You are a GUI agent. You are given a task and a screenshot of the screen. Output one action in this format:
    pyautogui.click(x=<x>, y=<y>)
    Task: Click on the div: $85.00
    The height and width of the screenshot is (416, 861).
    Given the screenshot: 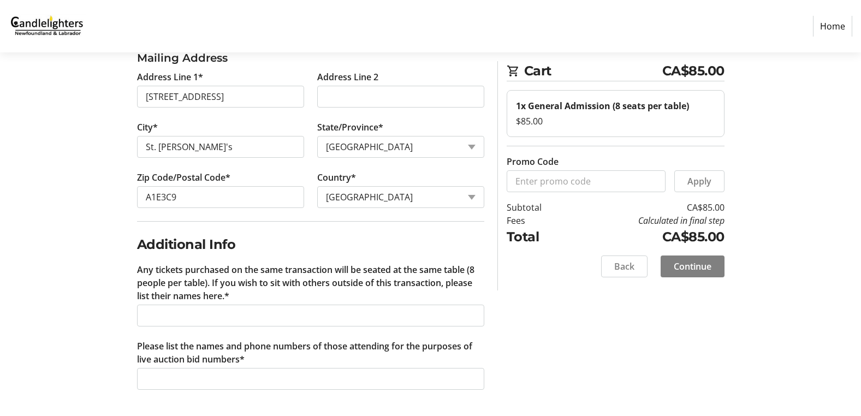 What is the action you would take?
    pyautogui.click(x=615, y=121)
    